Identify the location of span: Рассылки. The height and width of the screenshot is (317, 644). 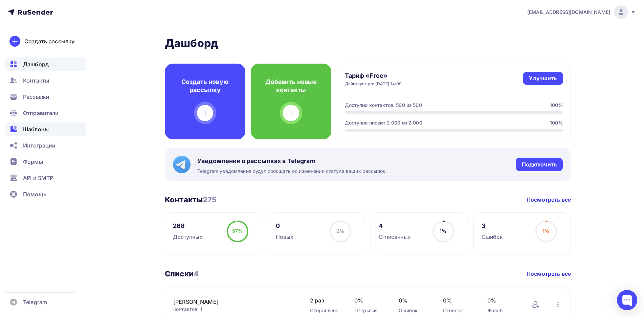
(36, 97).